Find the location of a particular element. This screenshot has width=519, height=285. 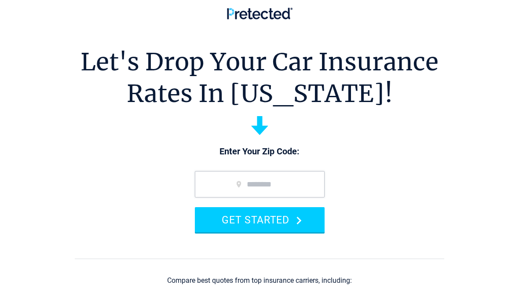

div: Compare best quotes from top insurance carriers, including: is located at coordinates (259, 280).